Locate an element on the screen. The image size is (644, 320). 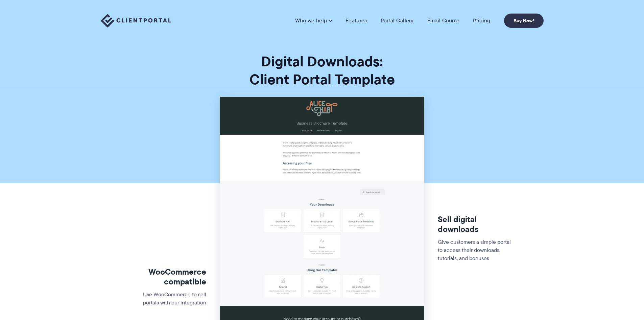
a: Who we help is located at coordinates (314, 21).